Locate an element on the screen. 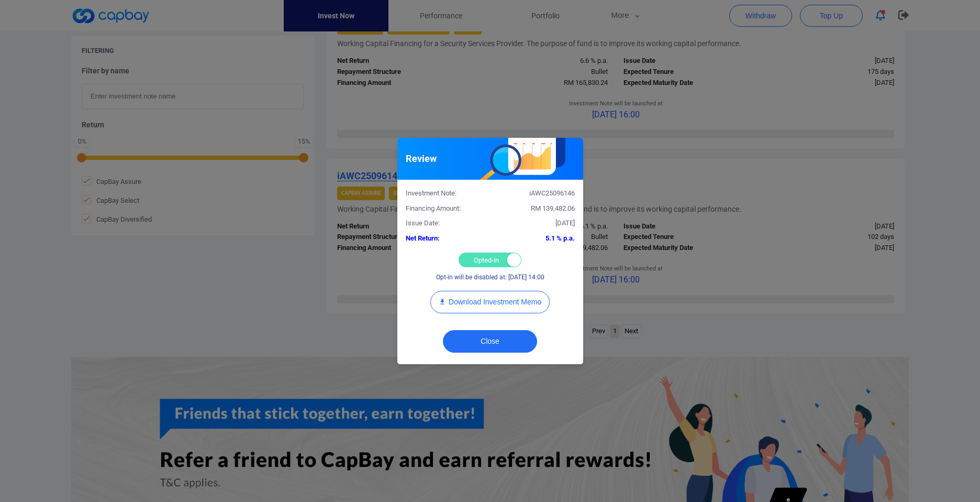 The width and height of the screenshot is (980, 502). div: Investment Note: is located at coordinates (444, 194).